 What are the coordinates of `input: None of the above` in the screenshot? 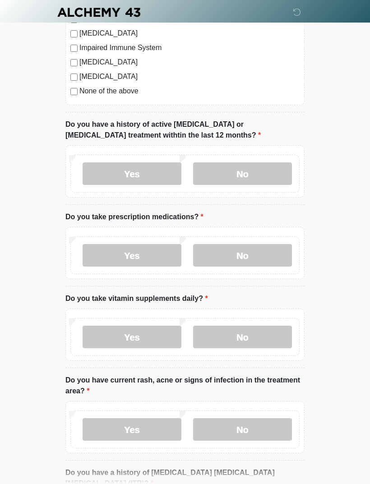 It's located at (74, 92).